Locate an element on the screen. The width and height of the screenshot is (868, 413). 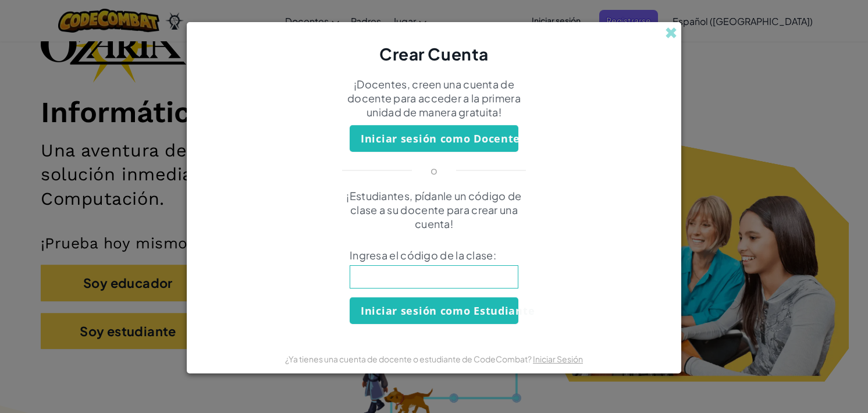
a: Iniciar Sesión is located at coordinates (558, 359).